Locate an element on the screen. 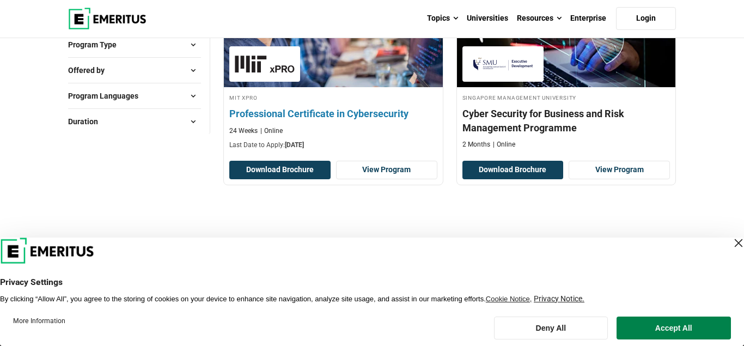  h4: Singapore Management University is located at coordinates (567, 97).